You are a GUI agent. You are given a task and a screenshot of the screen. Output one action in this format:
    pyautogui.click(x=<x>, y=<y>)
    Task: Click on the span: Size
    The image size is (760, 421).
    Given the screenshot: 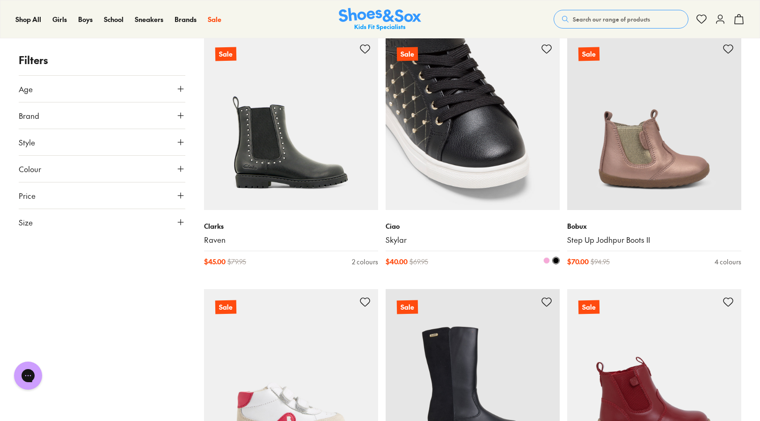 What is the action you would take?
    pyautogui.click(x=26, y=222)
    